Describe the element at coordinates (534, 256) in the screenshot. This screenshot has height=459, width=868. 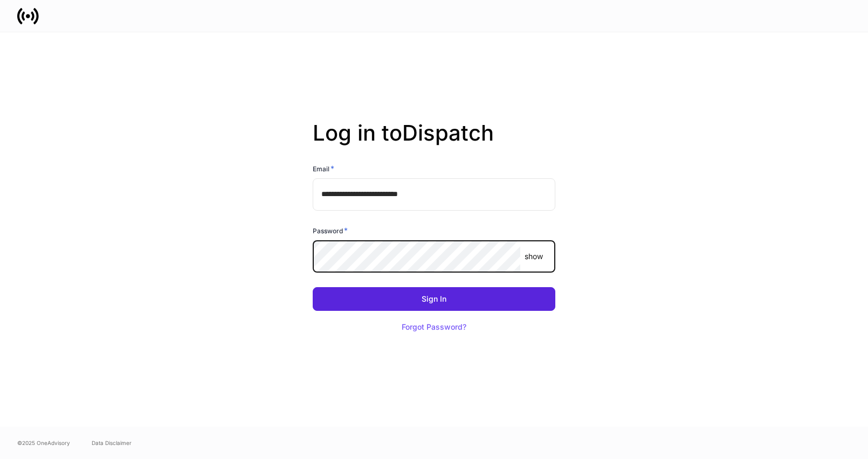
I see `p: show` at that location.